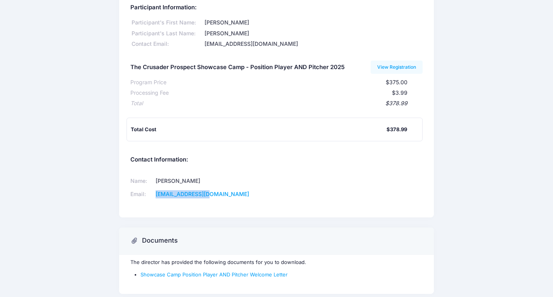 Image resolution: width=553 pixels, height=297 pixels. Describe the element at coordinates (258, 130) in the screenshot. I see `div: Total Cost` at that location.